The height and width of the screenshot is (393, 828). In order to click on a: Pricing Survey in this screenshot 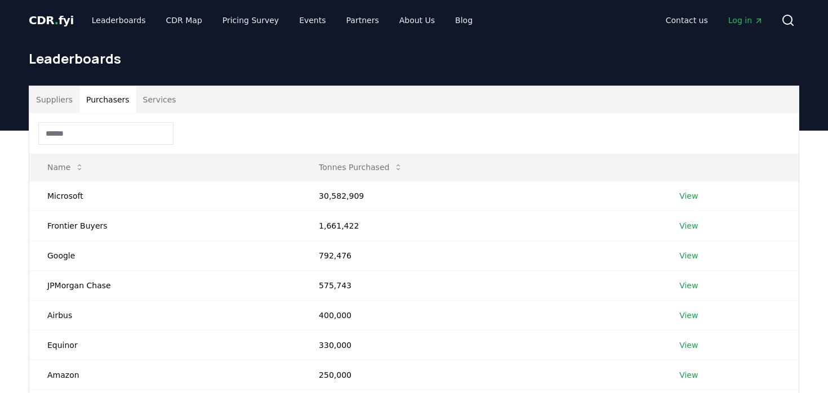, I will do `click(251, 20)`.